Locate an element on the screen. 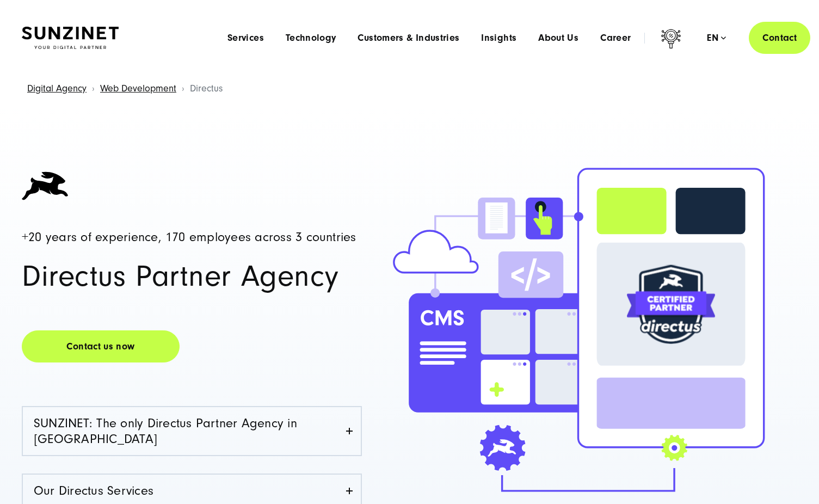 The height and width of the screenshot is (504, 819). img: Directus icon - Directus CMS Partner agentur - Headless cms agentur SUNZINET is located at coordinates (45, 185).